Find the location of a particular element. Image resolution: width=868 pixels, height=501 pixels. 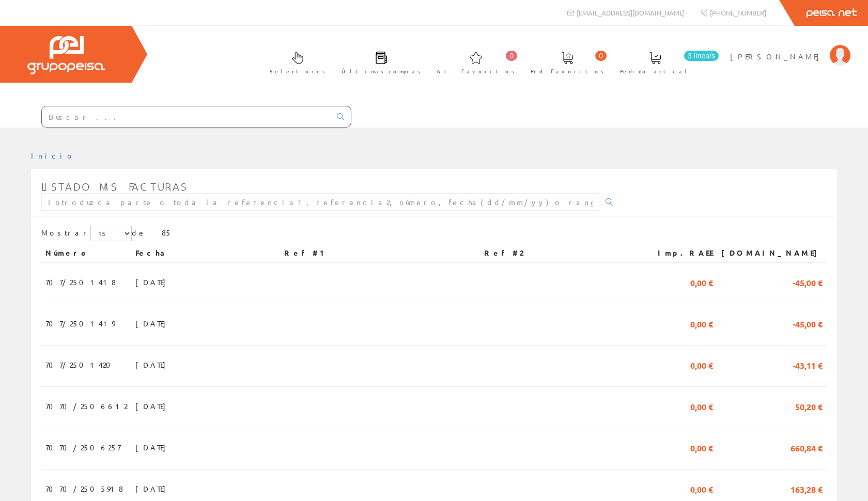

th: Ref #2 is located at coordinates (559, 253).